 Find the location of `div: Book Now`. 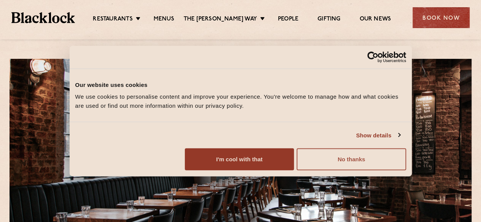

div: Book Now is located at coordinates (441, 17).